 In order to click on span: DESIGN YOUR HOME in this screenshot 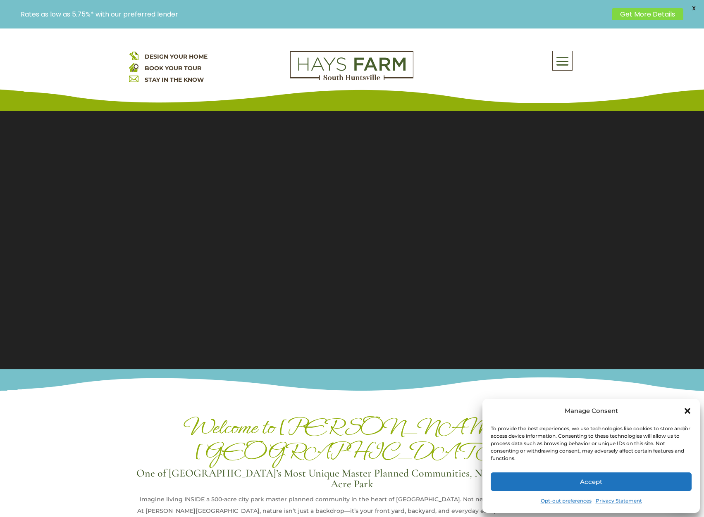, I will do `click(176, 57)`.